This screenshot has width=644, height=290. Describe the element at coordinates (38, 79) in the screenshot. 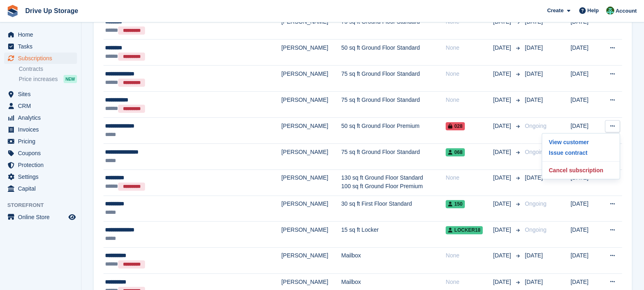

I see `span: Price increases` at that location.